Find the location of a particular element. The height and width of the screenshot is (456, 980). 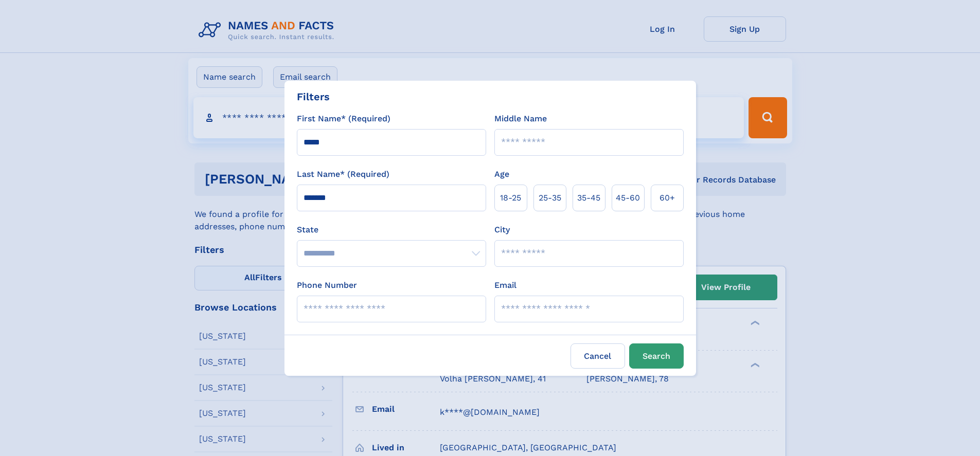

label: Cancel is located at coordinates (598, 356).